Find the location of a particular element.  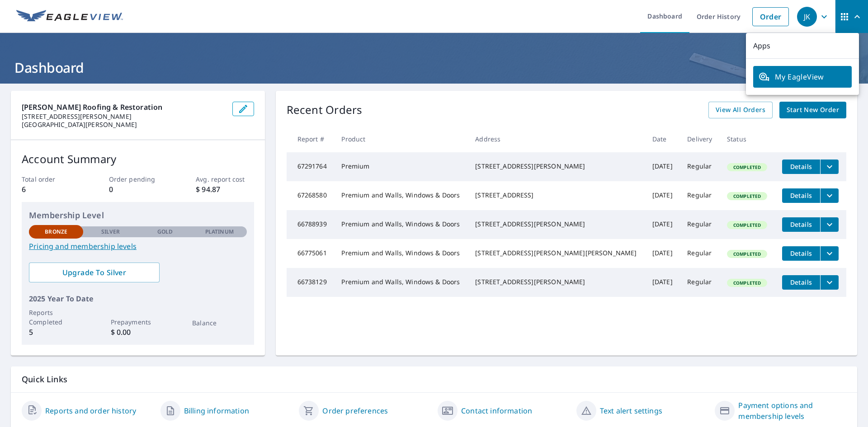

p: Avg. report cost is located at coordinates (225, 179).